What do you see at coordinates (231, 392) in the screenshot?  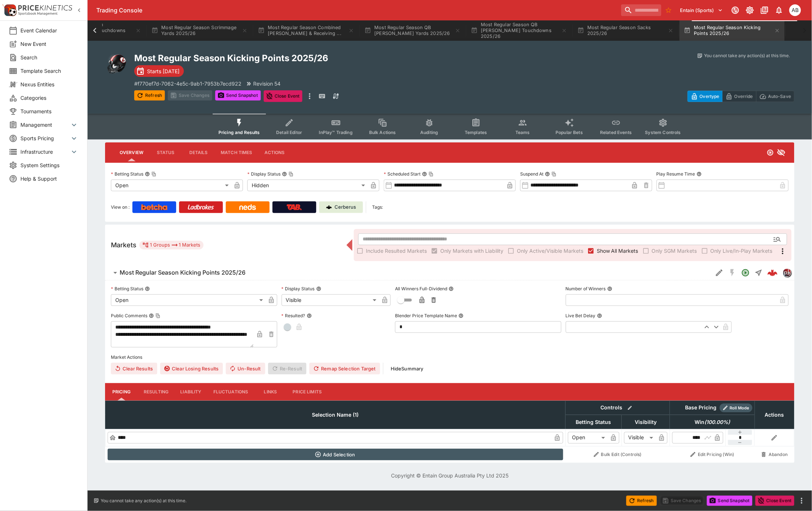 I see `button: Fluctuations` at bounding box center [231, 392].